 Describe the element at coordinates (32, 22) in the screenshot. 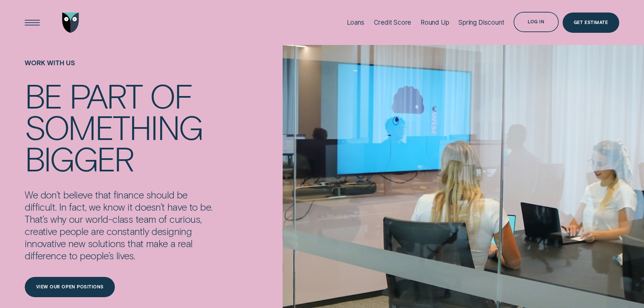

I see `button: Open Menu` at that location.